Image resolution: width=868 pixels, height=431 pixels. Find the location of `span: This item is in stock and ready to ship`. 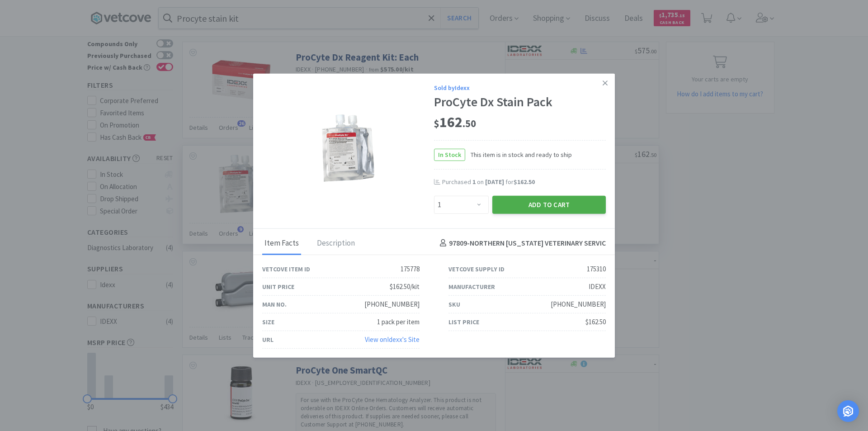

span: This item is in stock and ready to ship is located at coordinates (518, 155).